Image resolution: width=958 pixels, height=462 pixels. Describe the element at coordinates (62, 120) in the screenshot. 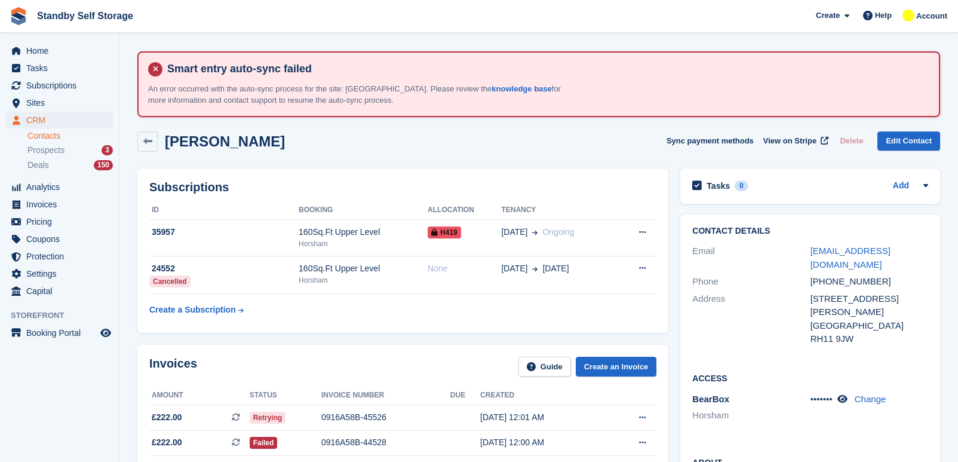

I see `span: CRM` at that location.